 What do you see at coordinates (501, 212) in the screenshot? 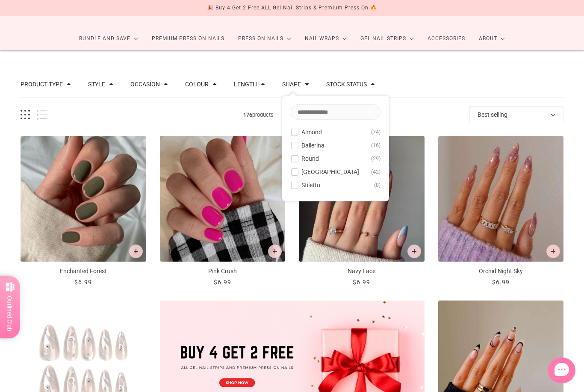
I see `a: Orchid Night Sky` at bounding box center [501, 212].